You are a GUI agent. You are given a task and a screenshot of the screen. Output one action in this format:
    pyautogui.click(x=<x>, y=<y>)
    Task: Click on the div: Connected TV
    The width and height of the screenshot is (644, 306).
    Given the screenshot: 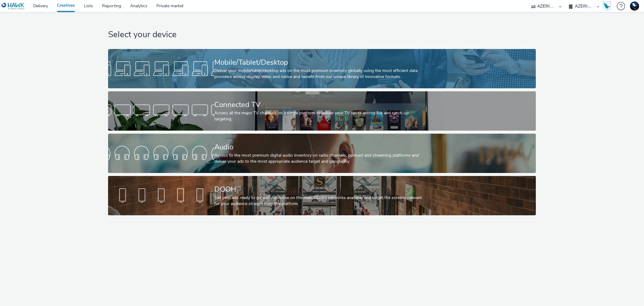 What is the action you would take?
    pyautogui.click(x=321, y=105)
    